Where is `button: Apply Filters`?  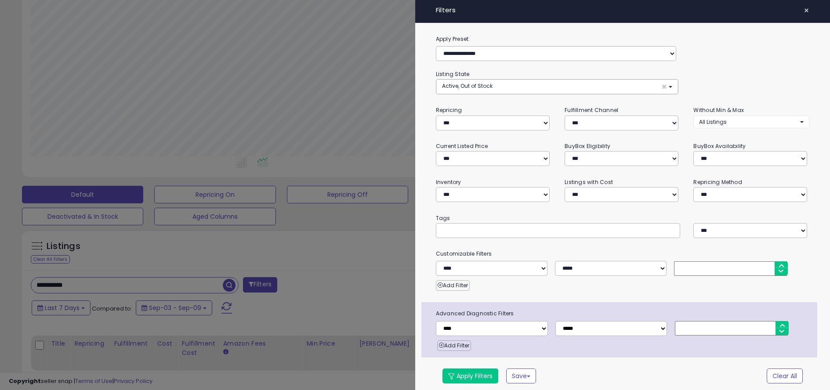
button: Apply Filters is located at coordinates (470, 376).